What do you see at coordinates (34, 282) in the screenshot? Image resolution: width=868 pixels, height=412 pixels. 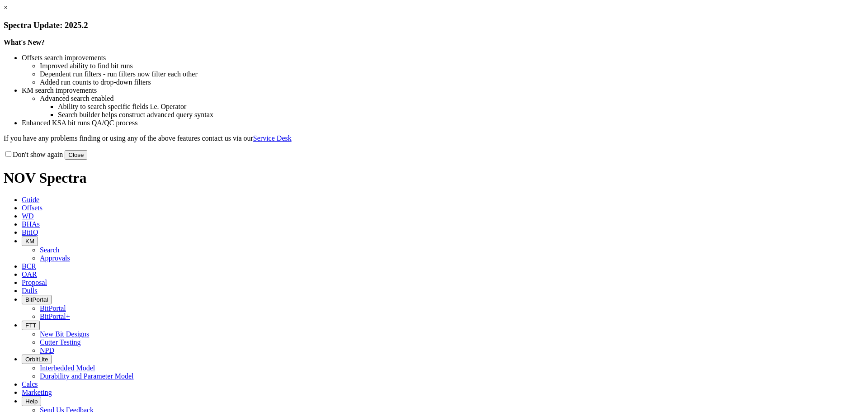 I see `span: Proposal` at bounding box center [34, 282].